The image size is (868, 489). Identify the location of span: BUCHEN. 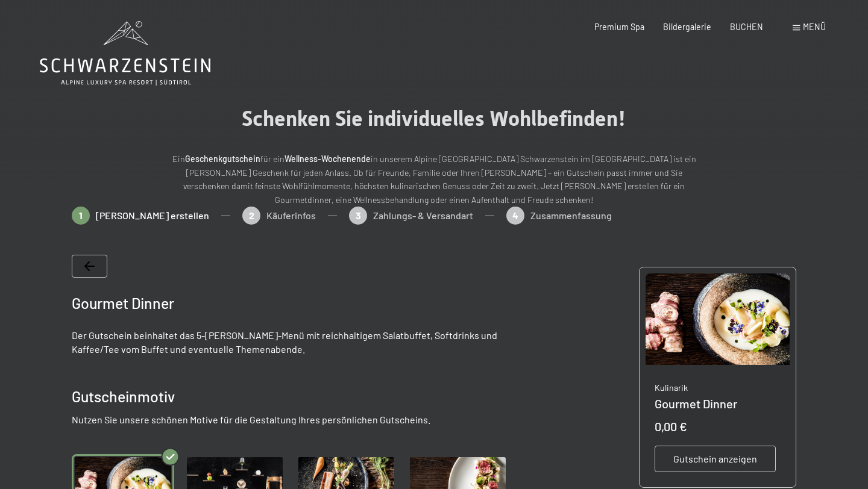
(746, 27).